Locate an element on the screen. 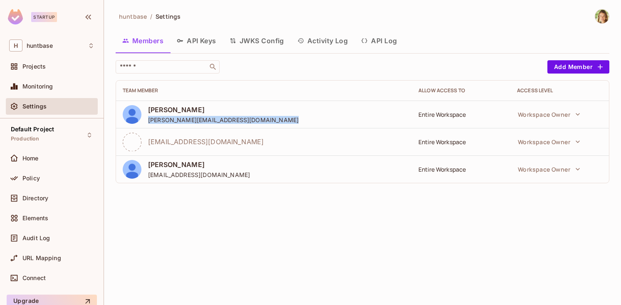 Image resolution: width=621 pixels, height=305 pixels. span: Home is located at coordinates (30, 158).